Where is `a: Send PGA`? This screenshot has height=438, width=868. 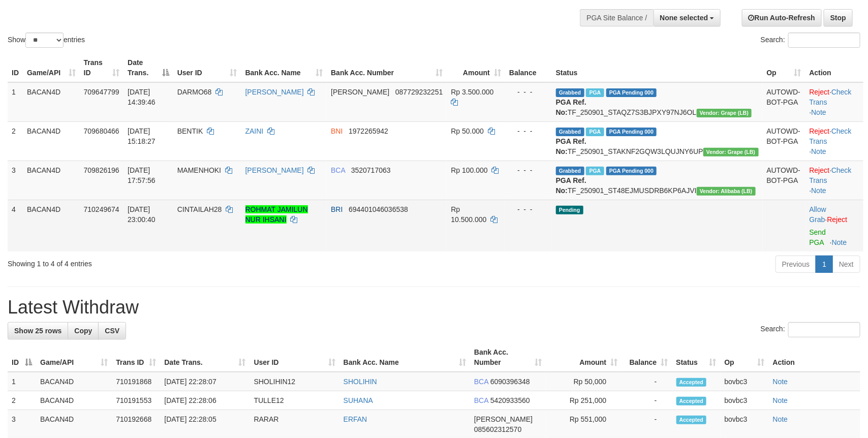
a: Send PGA is located at coordinates (818, 237).